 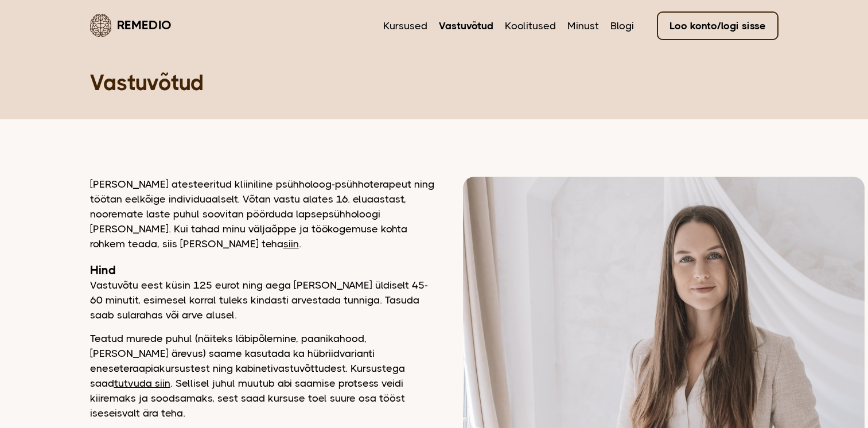 What do you see at coordinates (530, 26) in the screenshot?
I see `a: Koolitused` at bounding box center [530, 26].